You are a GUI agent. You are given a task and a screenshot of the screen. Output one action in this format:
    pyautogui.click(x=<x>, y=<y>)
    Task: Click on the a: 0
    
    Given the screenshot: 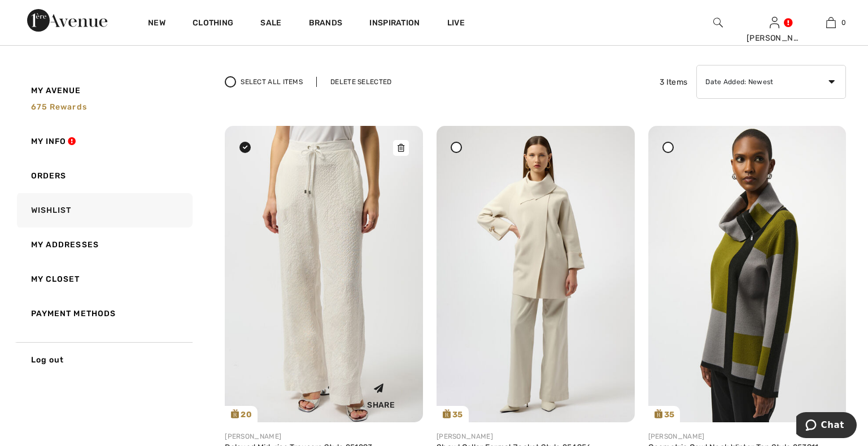 What is the action you would take?
    pyautogui.click(x=831, y=23)
    